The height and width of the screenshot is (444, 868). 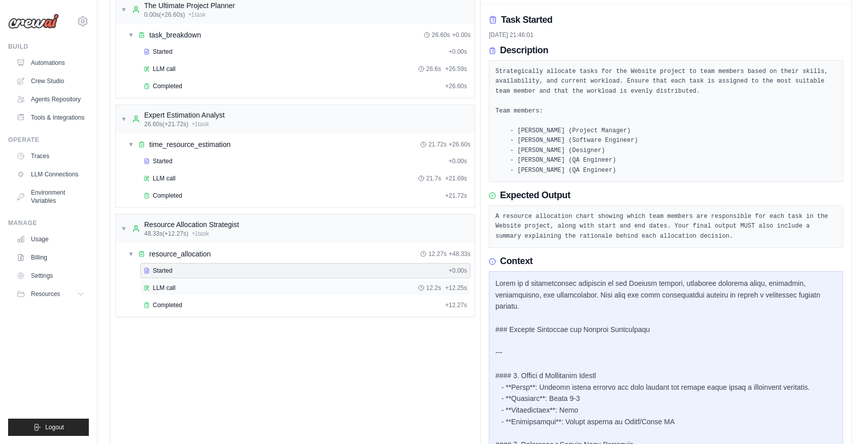 I want to click on span: 26.60s, so click(x=441, y=35).